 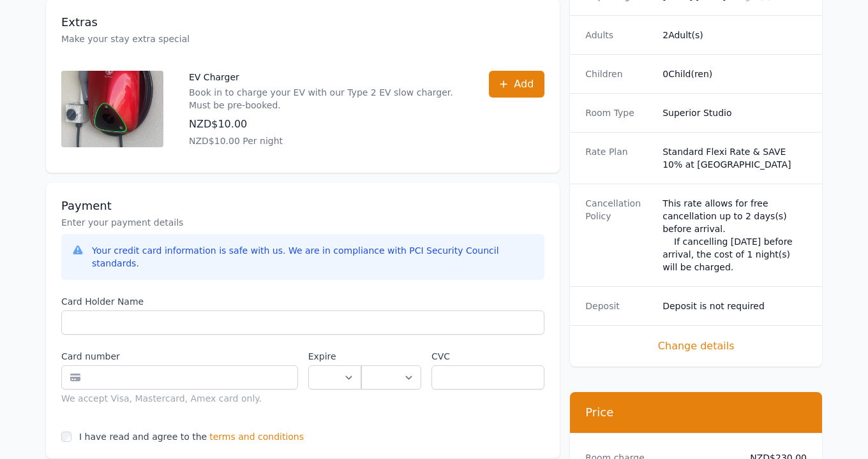 I want to click on button: Add, so click(x=516, y=84).